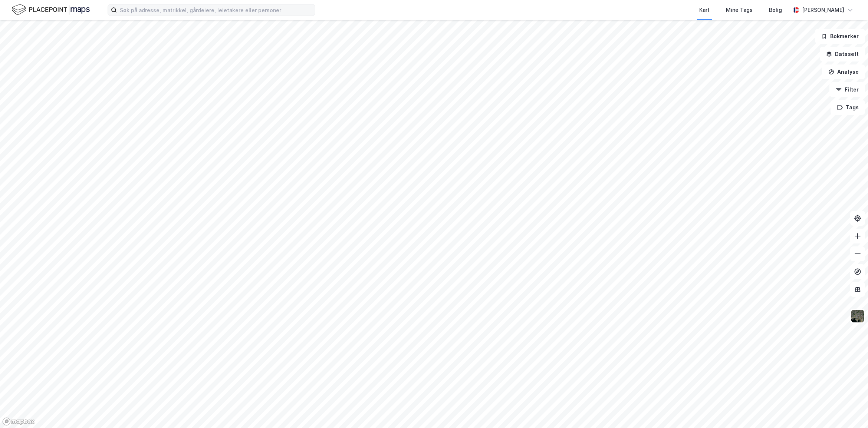  What do you see at coordinates (848, 107) in the screenshot?
I see `button: Tags` at bounding box center [848, 107].